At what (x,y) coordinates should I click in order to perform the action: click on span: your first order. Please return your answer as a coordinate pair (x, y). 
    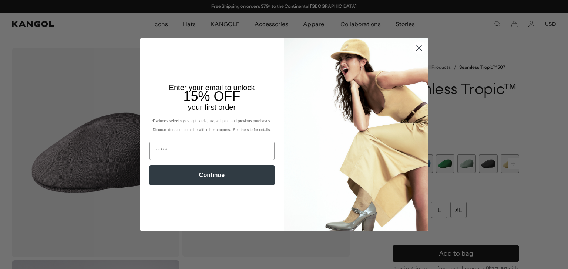
    Looking at the image, I should click on (212, 107).